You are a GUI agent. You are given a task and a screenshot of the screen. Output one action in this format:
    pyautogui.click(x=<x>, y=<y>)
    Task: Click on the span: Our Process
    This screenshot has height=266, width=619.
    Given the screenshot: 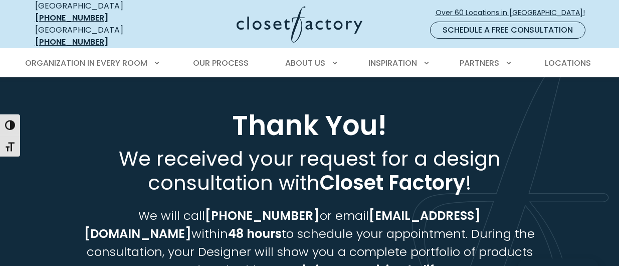 What is the action you would take?
    pyautogui.click(x=220, y=63)
    